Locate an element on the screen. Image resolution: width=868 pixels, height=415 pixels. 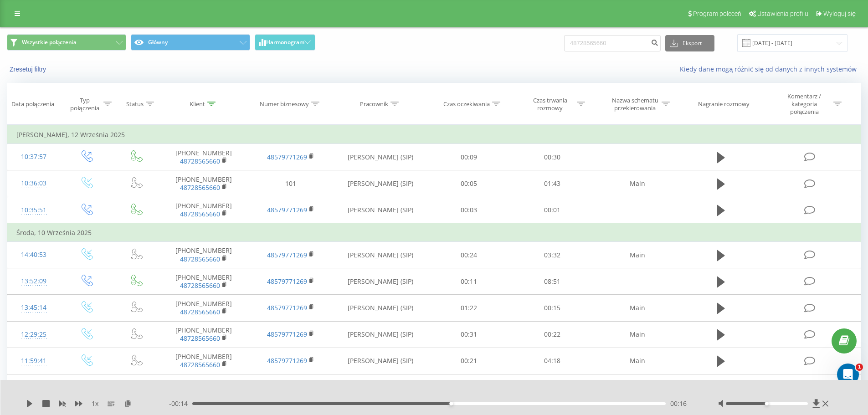
div: Numer biznesowy is located at coordinates (284, 104).